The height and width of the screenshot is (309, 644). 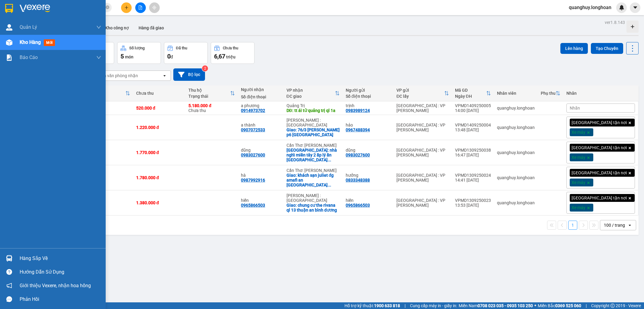 What do you see at coordinates (313, 155) in the screenshot?
I see `div: Giao: nhà nghỉ miền tây 2 ấp lý ấn hưng mỹ cái nước cà mau` at bounding box center [313, 155].